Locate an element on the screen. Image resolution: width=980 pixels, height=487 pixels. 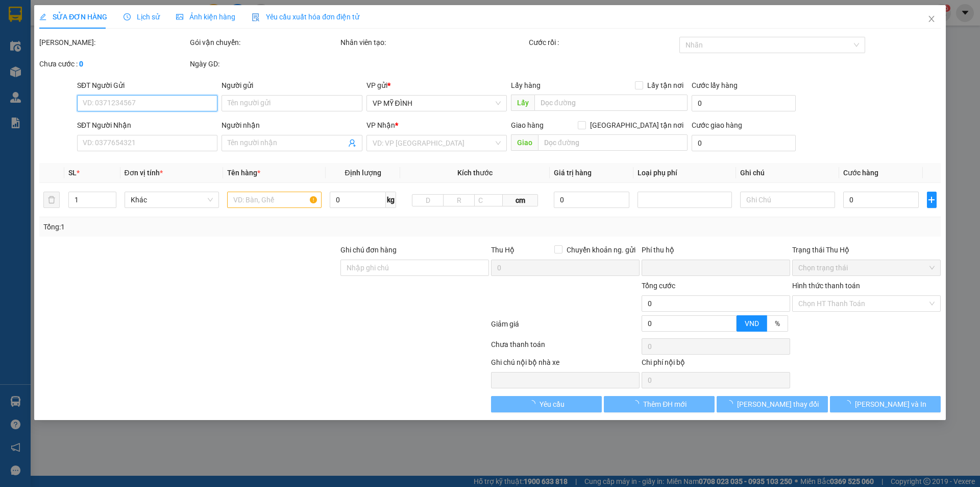
input: VD: Bàn, Ghế is located at coordinates (274, 200).